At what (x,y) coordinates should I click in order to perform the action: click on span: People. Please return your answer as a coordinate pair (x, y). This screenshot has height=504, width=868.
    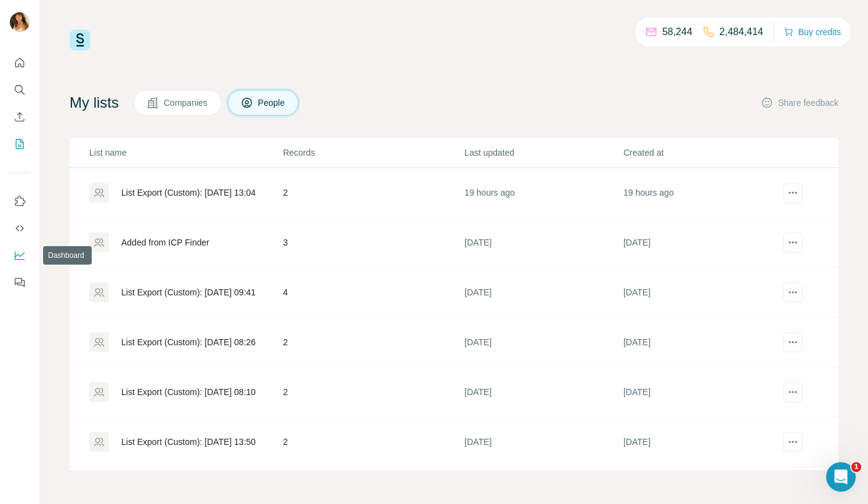
    Looking at the image, I should click on (272, 103).